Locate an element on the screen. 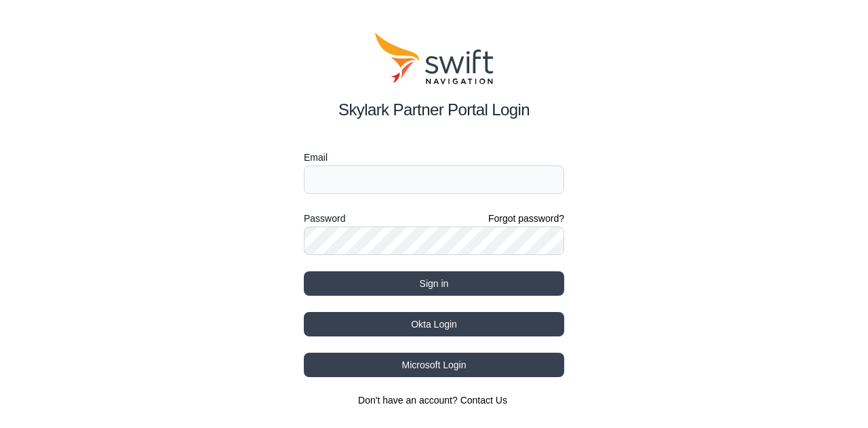 The height and width of the screenshot is (428, 868). label: Email is located at coordinates (434, 158).